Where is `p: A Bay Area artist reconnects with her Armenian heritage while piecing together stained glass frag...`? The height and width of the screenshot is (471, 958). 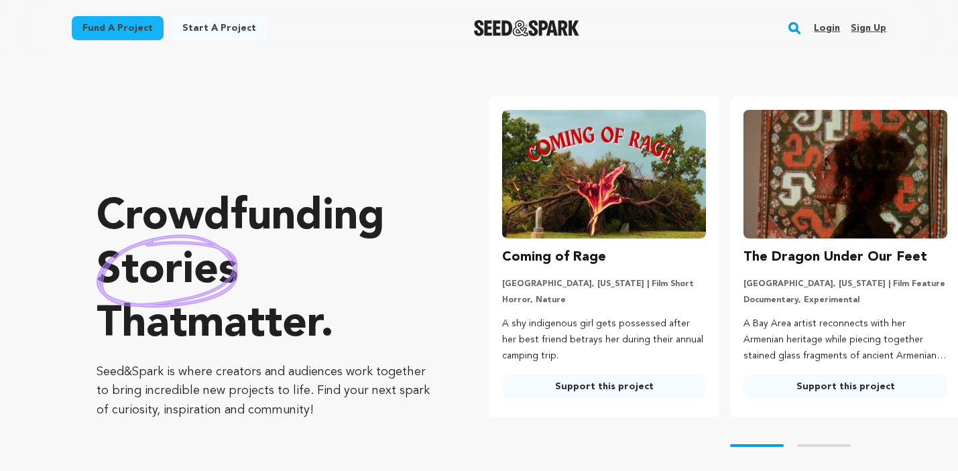 p: A Bay Area artist reconnects with her Armenian heritage while piecing together stained glass frag... is located at coordinates (845, 340).